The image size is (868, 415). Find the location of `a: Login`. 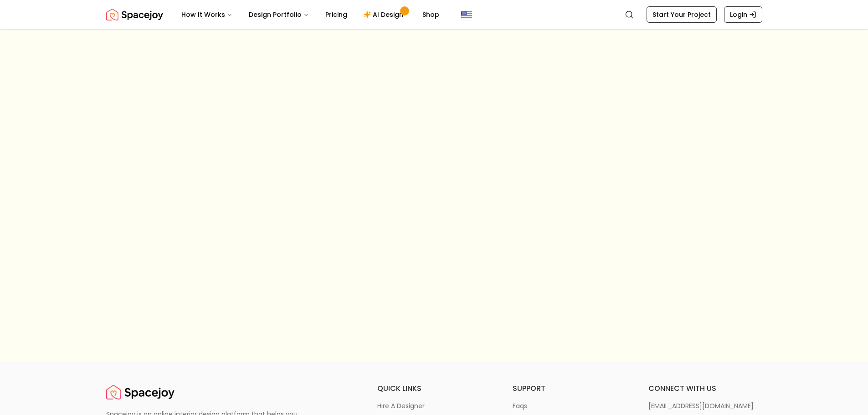

a: Login is located at coordinates (744, 15).